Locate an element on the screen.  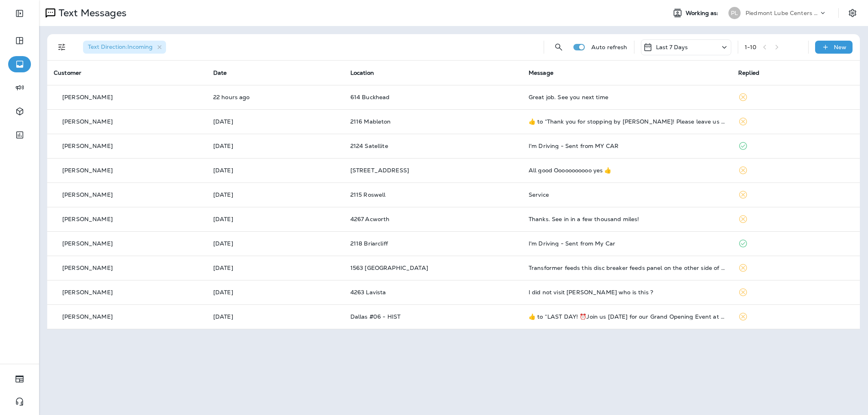
span: 2115 Roswell is located at coordinates (367, 194).